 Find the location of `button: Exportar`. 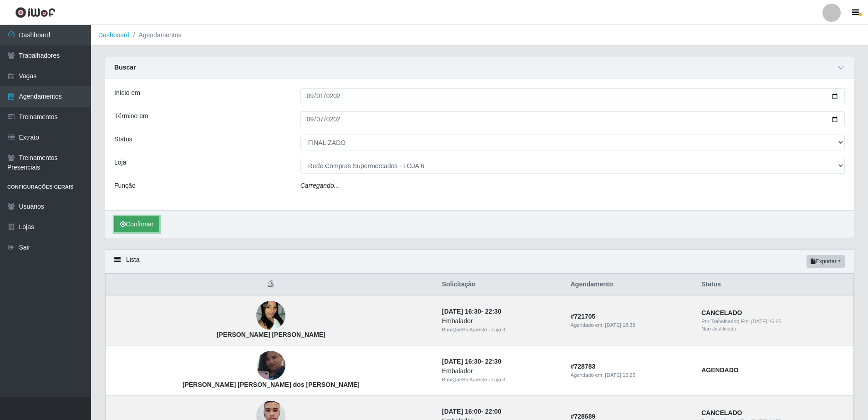

button: Exportar is located at coordinates (826, 262).